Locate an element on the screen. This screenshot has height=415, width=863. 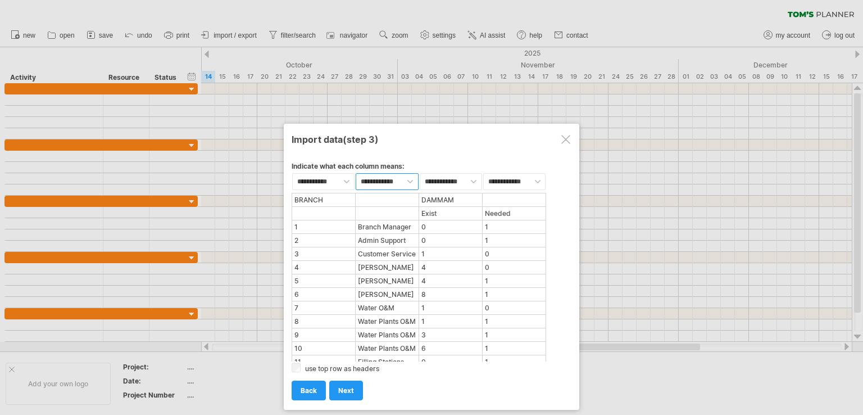
div: DAMMAM is located at coordinates (450, 199).